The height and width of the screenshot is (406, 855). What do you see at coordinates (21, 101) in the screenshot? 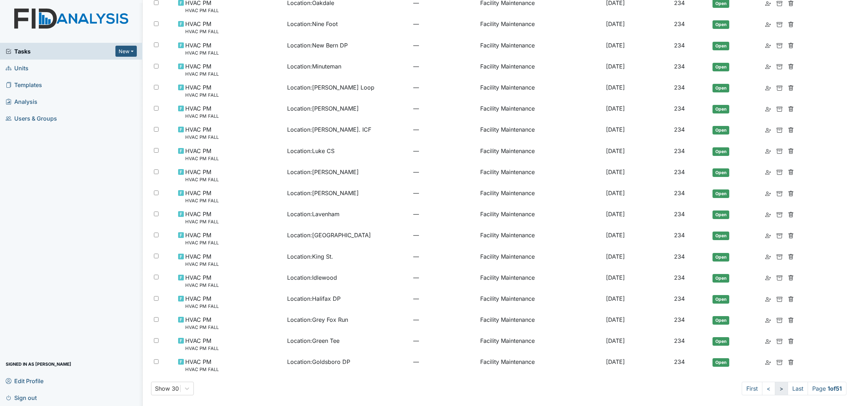
I see `span: Analysis` at bounding box center [21, 101].